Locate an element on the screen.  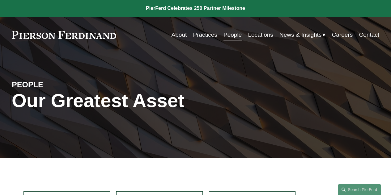
a: folder dropdown is located at coordinates (302, 35).